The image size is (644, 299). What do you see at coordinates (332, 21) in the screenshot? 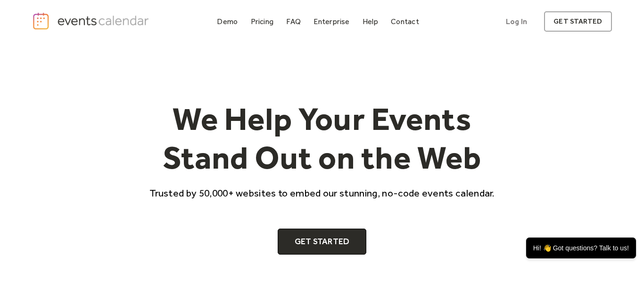
I see `a: Enterprise` at bounding box center [332, 21].